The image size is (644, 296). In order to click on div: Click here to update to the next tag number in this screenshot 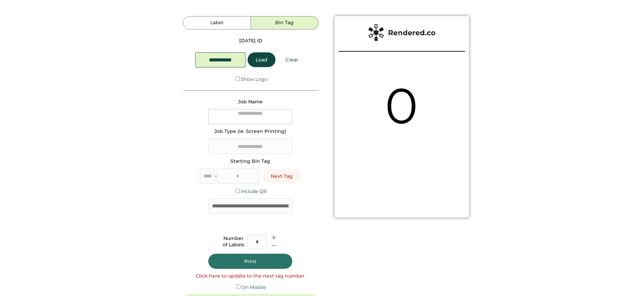, I will do `click(250, 276)`.